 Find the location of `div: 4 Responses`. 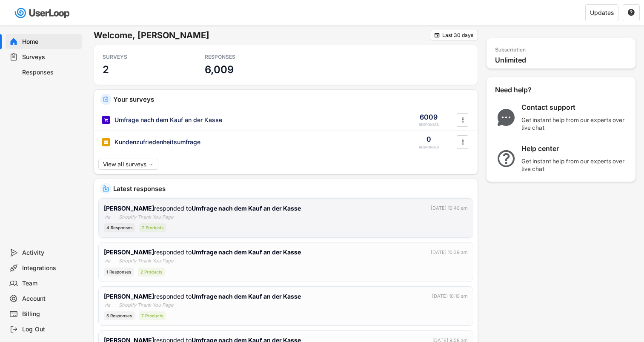

div: 4 Responses is located at coordinates (119, 228).